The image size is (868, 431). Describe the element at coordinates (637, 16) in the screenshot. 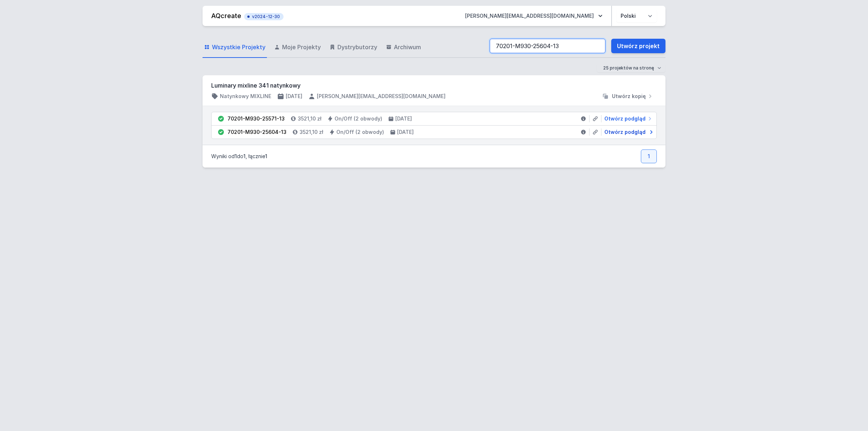

I see `select: Wybierz język` at that location.